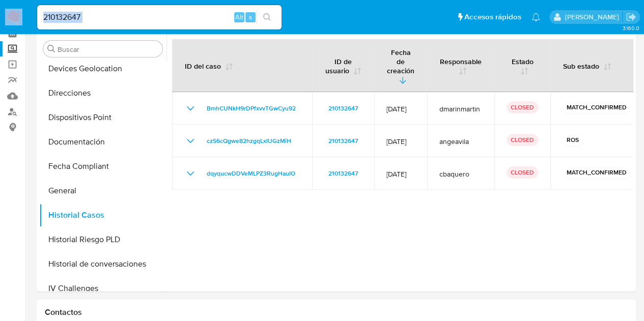 Image resolution: width=644 pixels, height=321 pixels. I want to click on button: Devices Geolocation, so click(103, 69).